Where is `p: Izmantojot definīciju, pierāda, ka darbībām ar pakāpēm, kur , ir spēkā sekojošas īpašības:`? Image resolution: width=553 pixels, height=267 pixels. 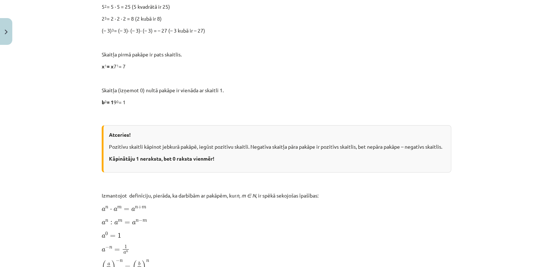 p: Izmantojot definīciju, pierāda, ka darbībām ar pakāpēm, kur , ir spēkā sekojošas īpašības: is located at coordinates (277, 196).